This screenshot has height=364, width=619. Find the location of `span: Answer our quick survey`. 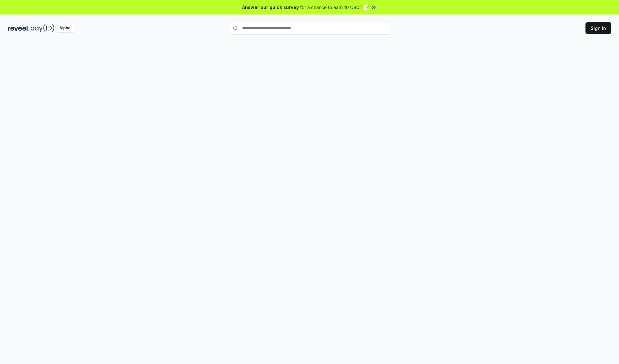

span: Answer our quick survey is located at coordinates (271, 7).